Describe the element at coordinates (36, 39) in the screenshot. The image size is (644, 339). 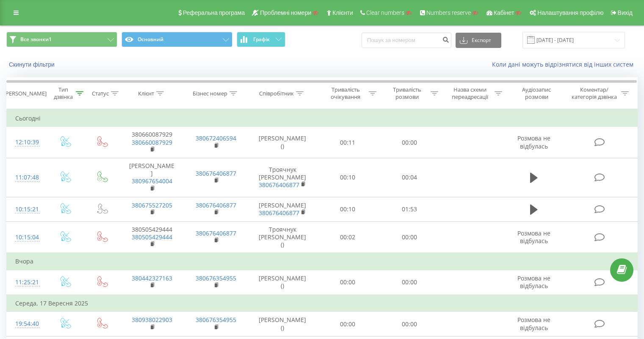
I see `span: Все звонки1` at that location.